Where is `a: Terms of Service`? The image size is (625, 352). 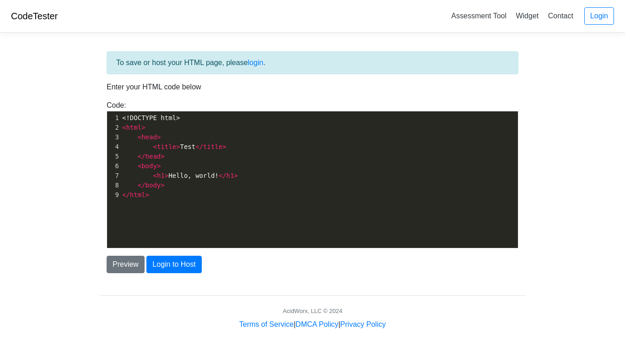 a: Terms of Service is located at coordinates (266, 324).